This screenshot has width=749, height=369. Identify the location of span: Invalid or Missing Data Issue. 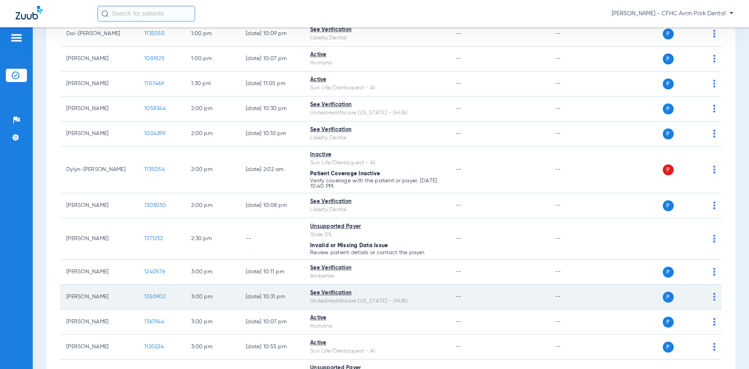
(349, 245).